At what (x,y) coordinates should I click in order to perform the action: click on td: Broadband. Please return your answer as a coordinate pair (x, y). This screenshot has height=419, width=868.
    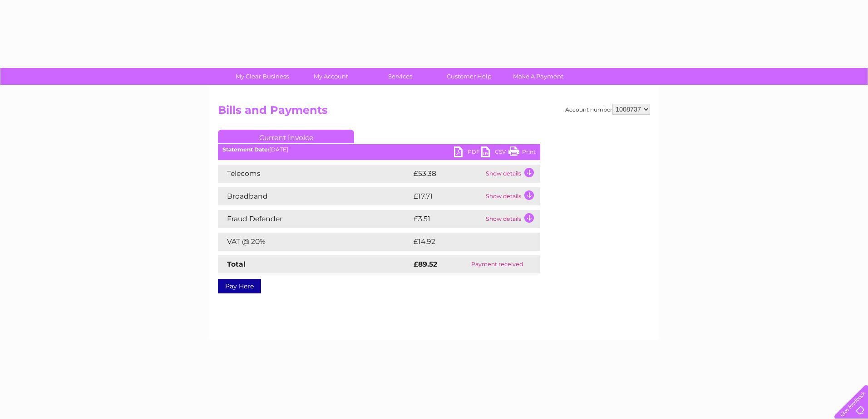
    Looking at the image, I should click on (315, 196).